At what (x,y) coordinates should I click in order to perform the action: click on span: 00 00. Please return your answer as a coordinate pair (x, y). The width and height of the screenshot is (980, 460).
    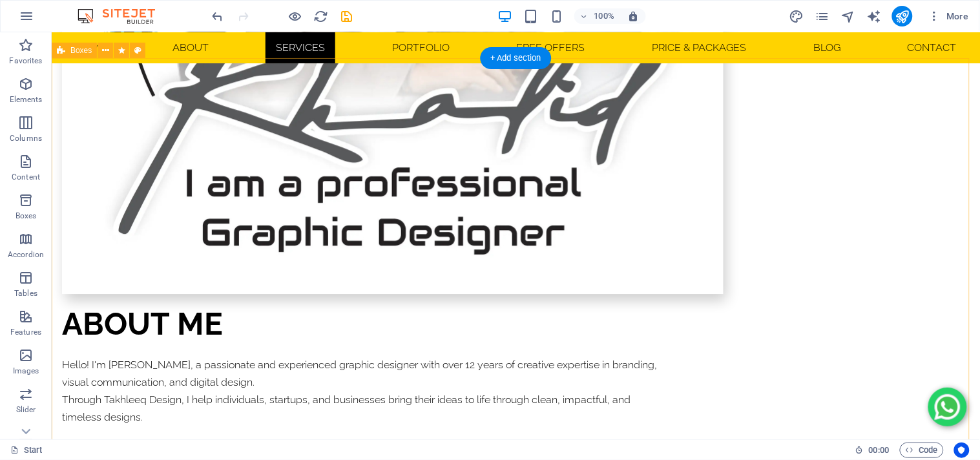
    Looking at the image, I should click on (879, 450).